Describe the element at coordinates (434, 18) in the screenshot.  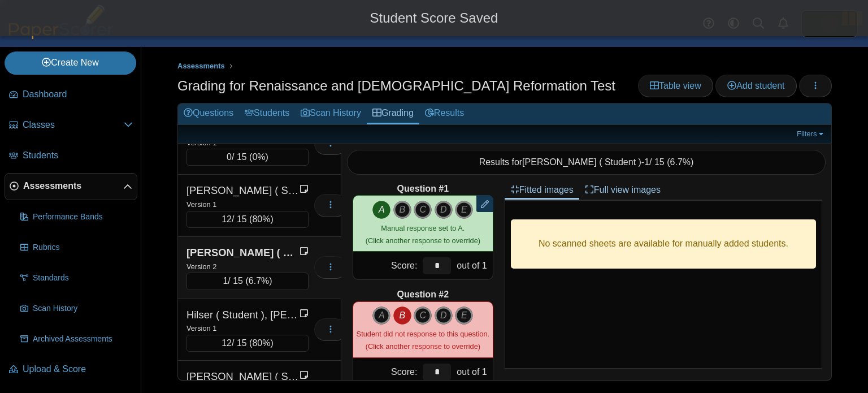
I see `div: Student Score Saved` at that location.